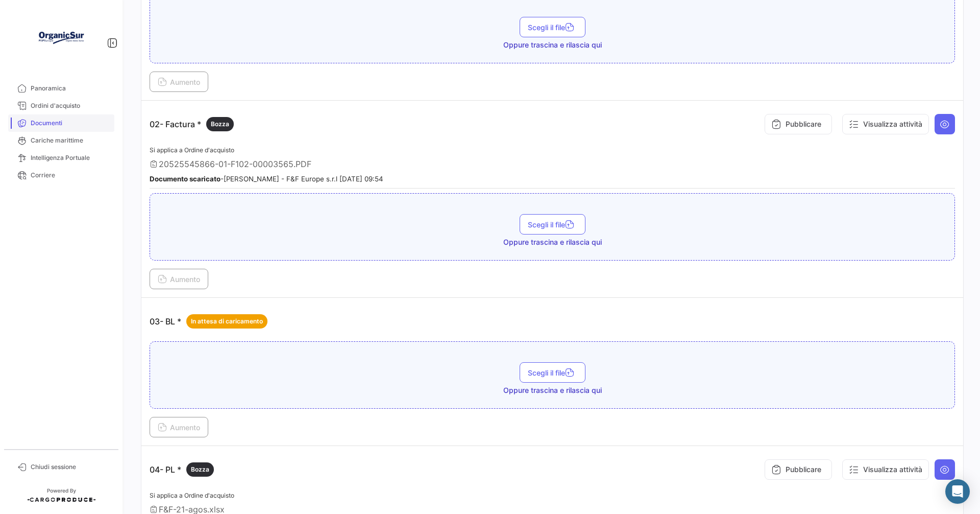  Describe the element at coordinates (70, 106) in the screenshot. I see `span: Ordini d'acquisto` at that location.